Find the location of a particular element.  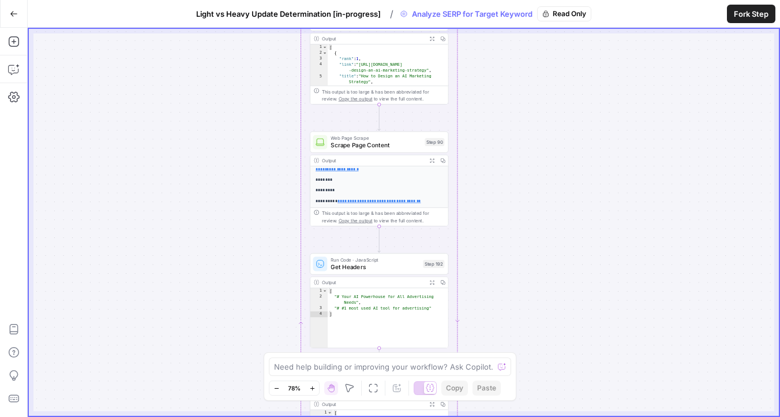

g: Edge from step_89 to step_90 is located at coordinates (379, 117).